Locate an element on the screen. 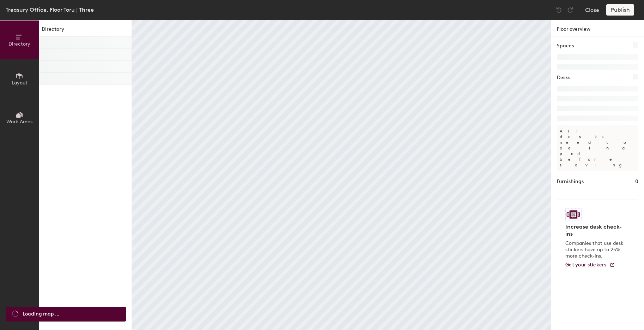 Image resolution: width=644 pixels, height=330 pixels. span: Work Areas is located at coordinates (19, 122).